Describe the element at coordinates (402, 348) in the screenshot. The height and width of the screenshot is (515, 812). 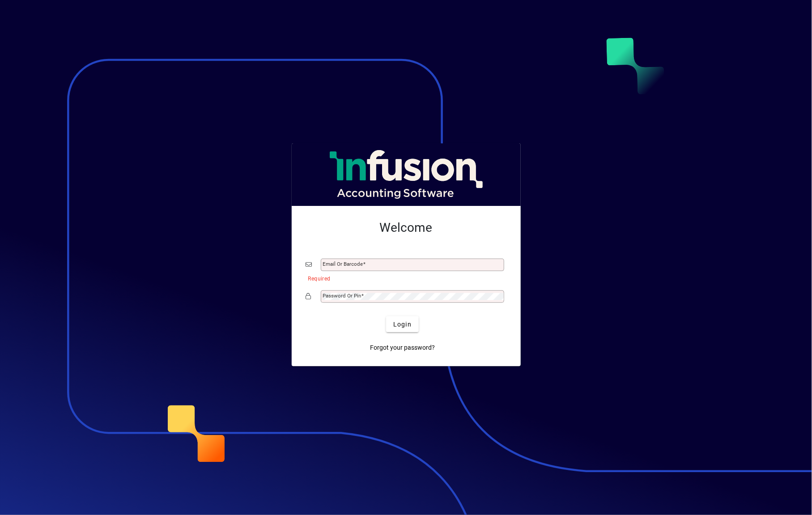
I see `a: Forgot your password?` at that location.